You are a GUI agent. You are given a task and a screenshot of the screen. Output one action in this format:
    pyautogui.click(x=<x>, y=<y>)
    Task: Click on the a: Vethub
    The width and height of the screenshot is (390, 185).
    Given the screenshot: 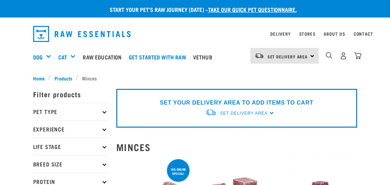 What is the action you would take?
    pyautogui.click(x=204, y=57)
    